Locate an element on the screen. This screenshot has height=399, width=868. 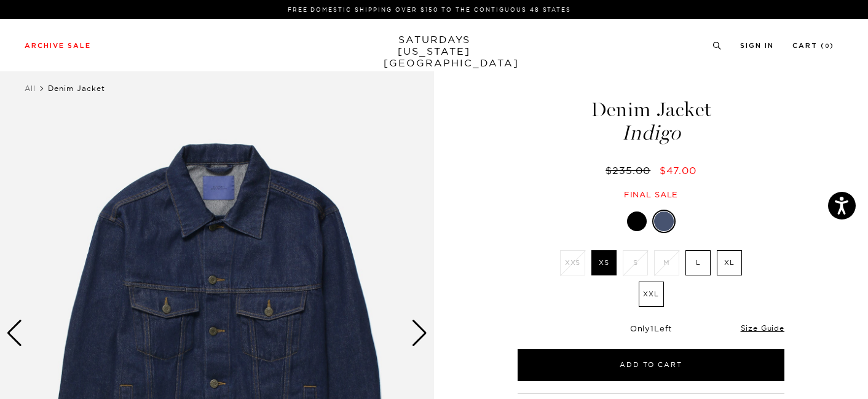
div: Final sale is located at coordinates (651, 194).